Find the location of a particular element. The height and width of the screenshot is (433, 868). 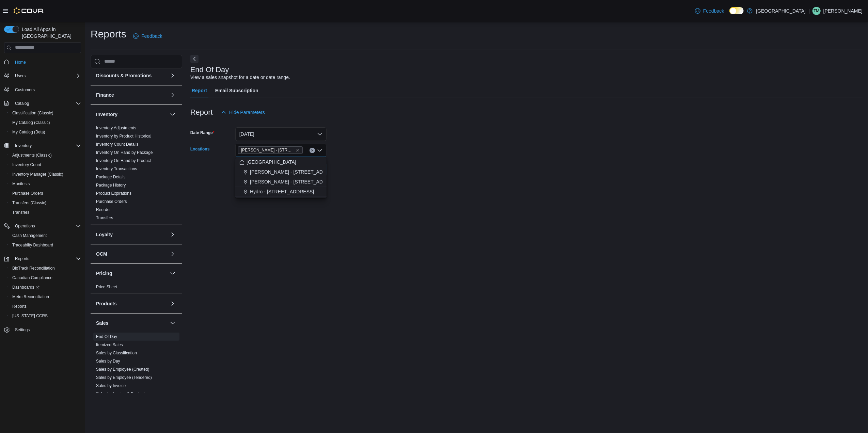

a: Cash Management is located at coordinates (29, 235).